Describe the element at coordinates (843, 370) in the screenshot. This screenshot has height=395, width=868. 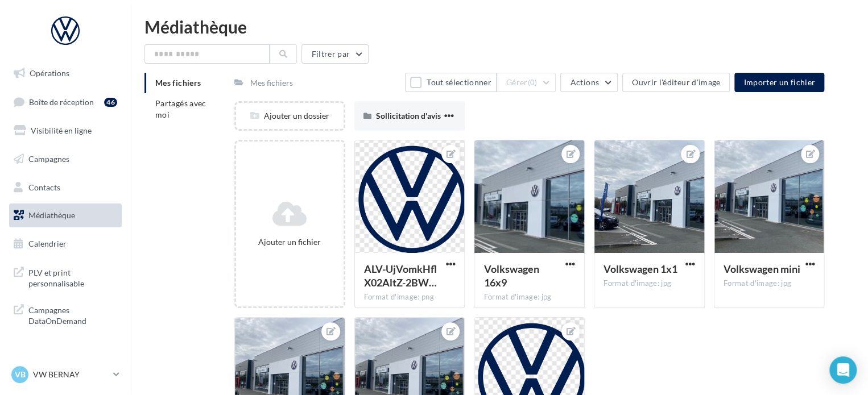
I see `div: Open Intercom Messenger` at that location.